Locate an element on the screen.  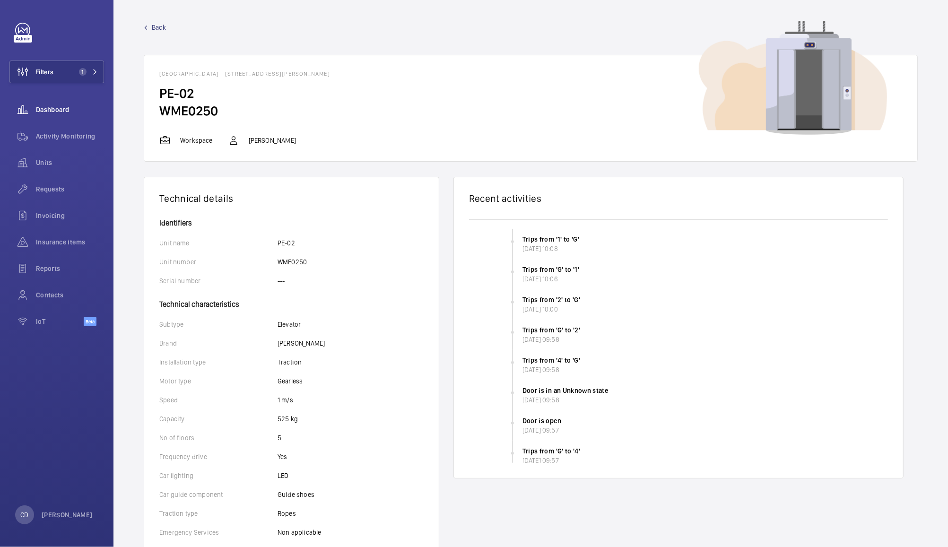
p: Ropes is located at coordinates (287, 514).